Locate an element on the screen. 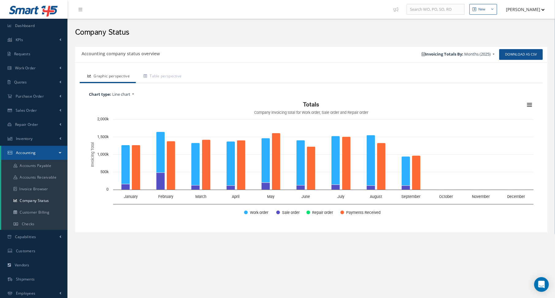  text: July is located at coordinates (341, 196).